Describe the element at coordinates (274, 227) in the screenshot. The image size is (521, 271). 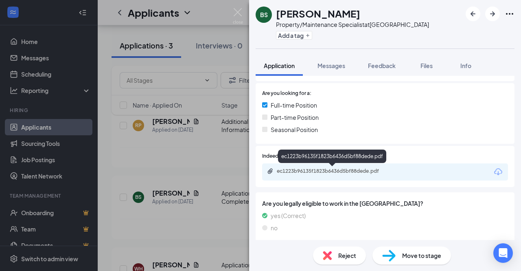
I see `span: no` at that location.